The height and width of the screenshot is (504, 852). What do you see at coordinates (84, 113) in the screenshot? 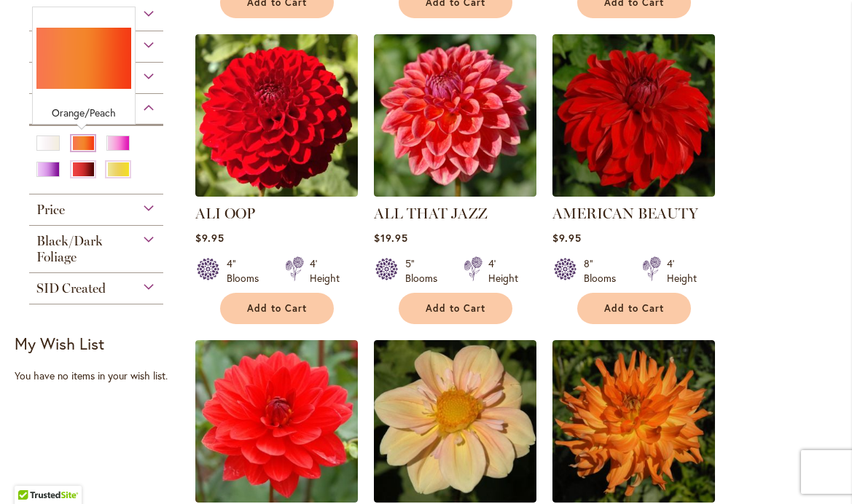
I see `div: Orange/Peach` at bounding box center [84, 113].